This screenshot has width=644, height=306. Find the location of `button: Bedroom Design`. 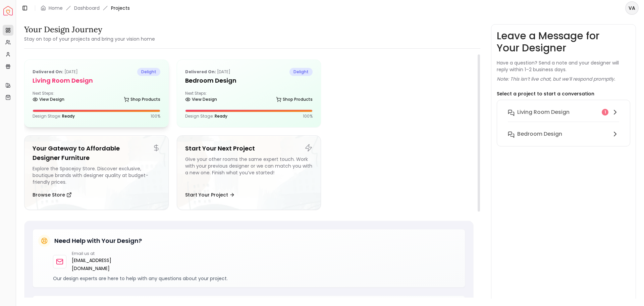

button: Bedroom Design is located at coordinates (563, 134).